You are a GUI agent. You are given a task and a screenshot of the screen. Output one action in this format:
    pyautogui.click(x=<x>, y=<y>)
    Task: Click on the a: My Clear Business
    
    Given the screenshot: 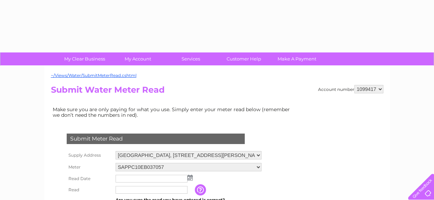 What is the action you would take?
    pyautogui.click(x=84, y=59)
    